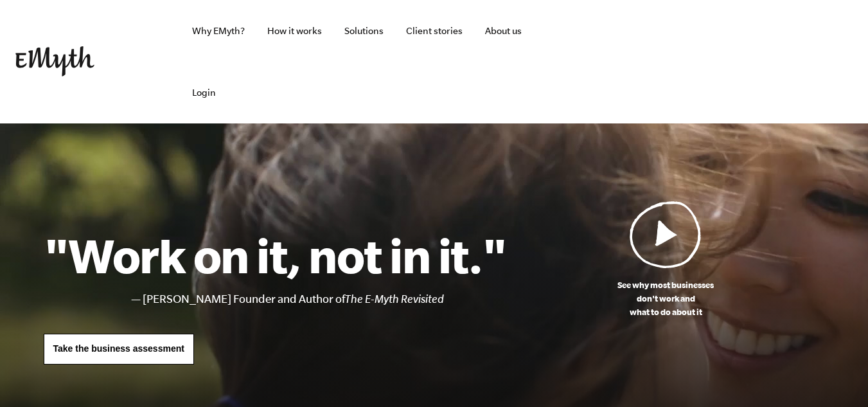 This screenshot has height=407, width=868. What do you see at coordinates (836, 376) in the screenshot?
I see `div: Chat Widget` at bounding box center [836, 376].